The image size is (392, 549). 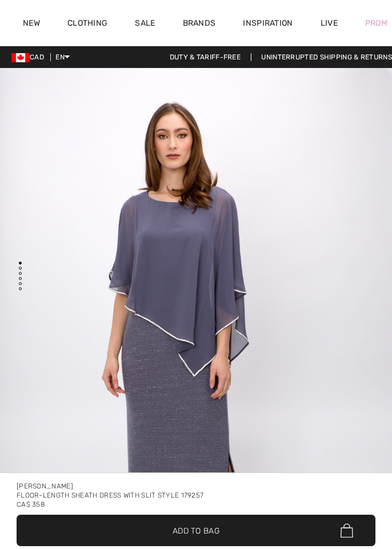 I want to click on a: Brands, so click(x=199, y=24).